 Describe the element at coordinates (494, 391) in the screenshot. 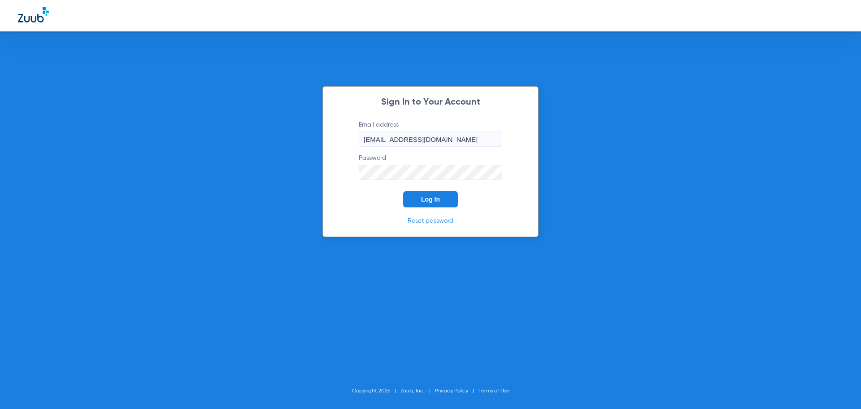

I see `a: Terms of Use` at that location.